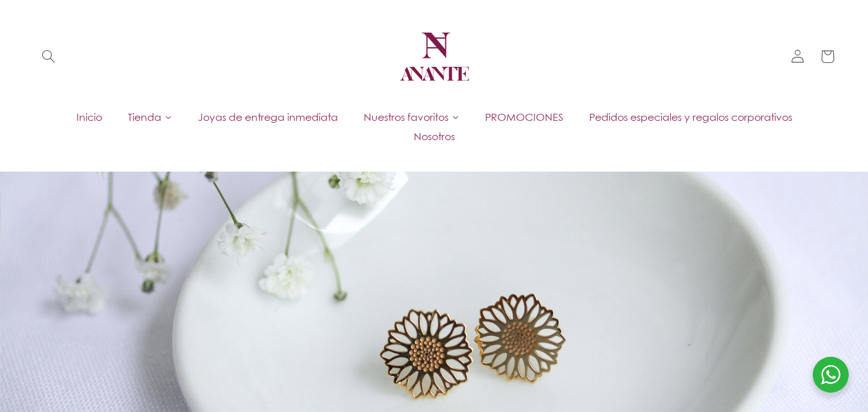  Describe the element at coordinates (268, 117) in the screenshot. I see `a: Joyas de entrega inmediata` at that location.